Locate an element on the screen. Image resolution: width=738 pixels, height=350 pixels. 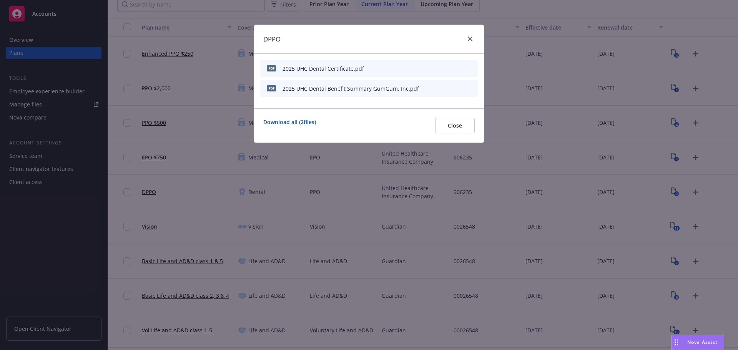
span: Nova Assist is located at coordinates (702, 342).